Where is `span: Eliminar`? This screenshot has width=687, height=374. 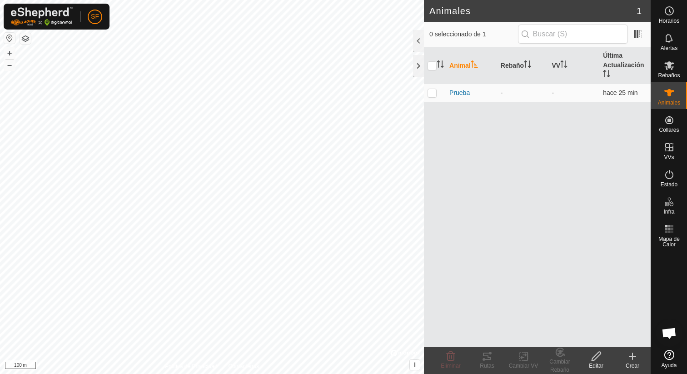 span: Eliminar is located at coordinates (450, 366).